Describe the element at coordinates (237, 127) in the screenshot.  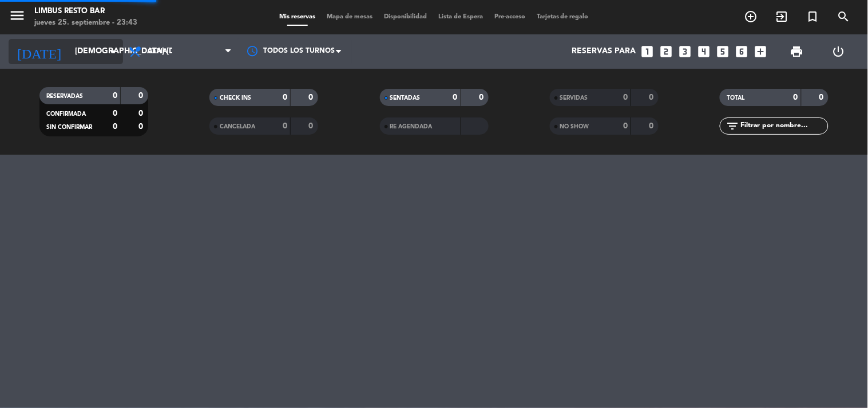
I see `span: CANCELADA` at that location.